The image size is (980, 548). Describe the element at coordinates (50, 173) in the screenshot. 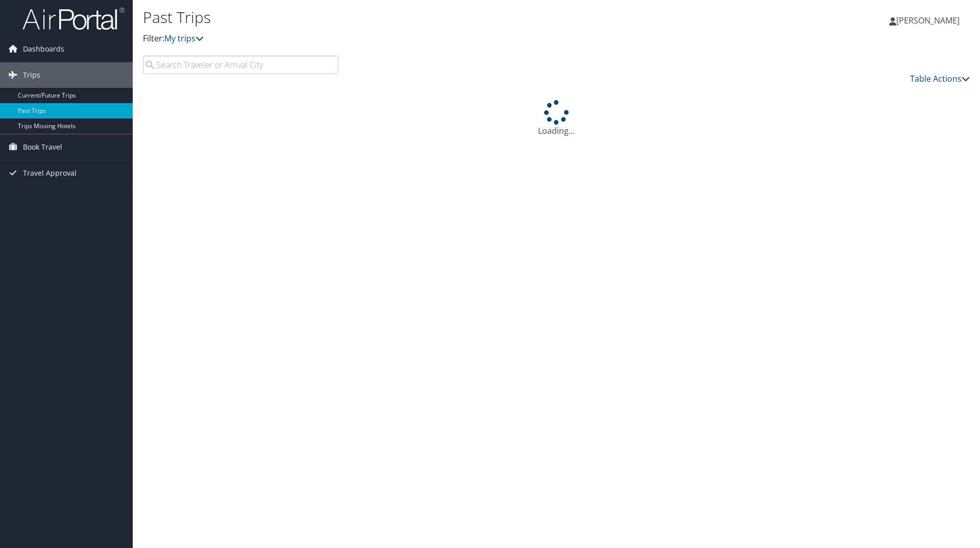

I see `span: Travel Approval` at that location.